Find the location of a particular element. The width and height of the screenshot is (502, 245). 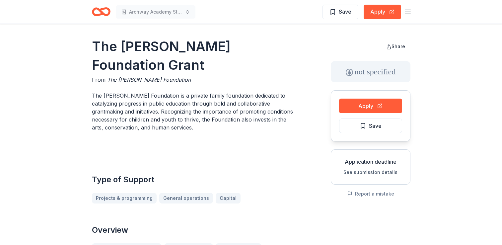

a: Capital is located at coordinates (228, 198).